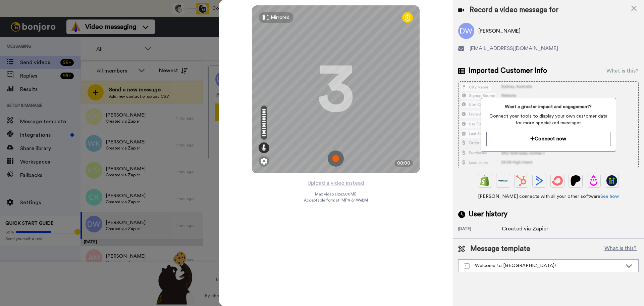  What do you see at coordinates (500, 249) in the screenshot?
I see `span: Message template` at bounding box center [500, 249].